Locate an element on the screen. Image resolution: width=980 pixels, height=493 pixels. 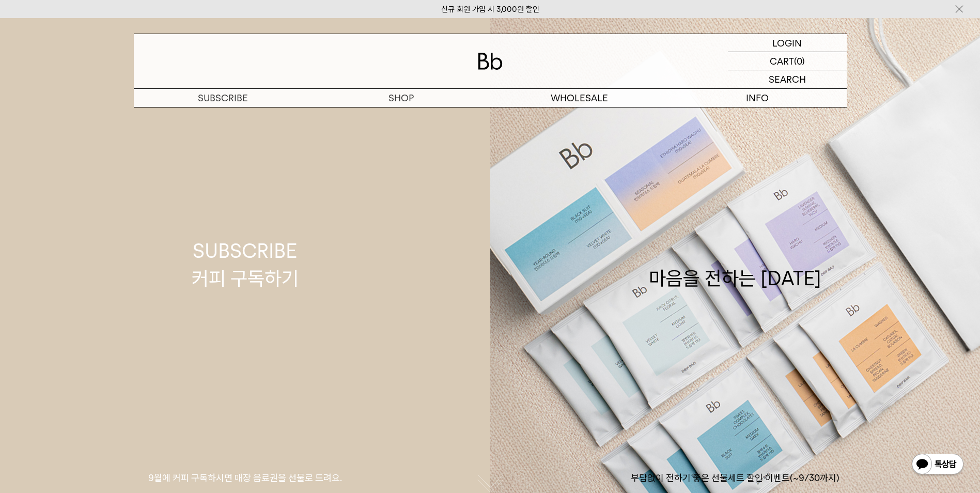
p: INFO is located at coordinates (758, 98).